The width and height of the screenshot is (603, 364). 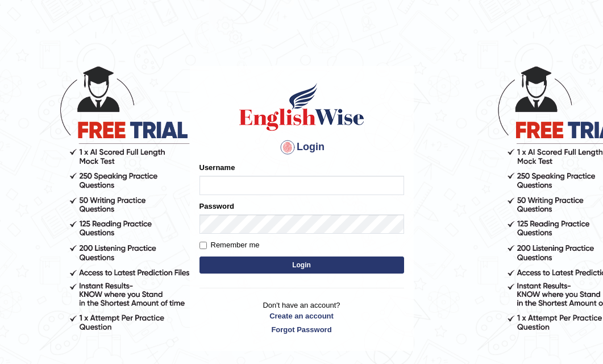 What do you see at coordinates (302, 315) in the screenshot?
I see `a: Create an account` at bounding box center [302, 315].